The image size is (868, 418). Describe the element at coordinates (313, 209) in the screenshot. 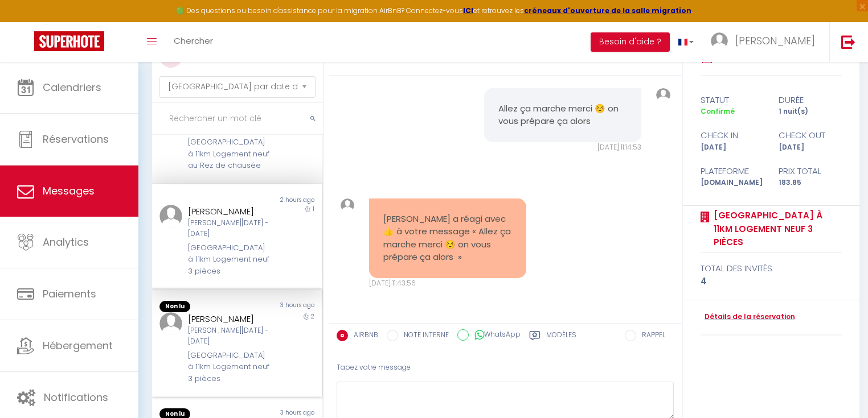

I see `span: 1` at that location.